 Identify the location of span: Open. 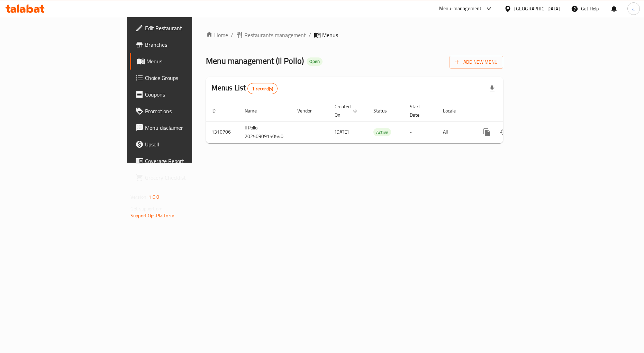
(315, 61).